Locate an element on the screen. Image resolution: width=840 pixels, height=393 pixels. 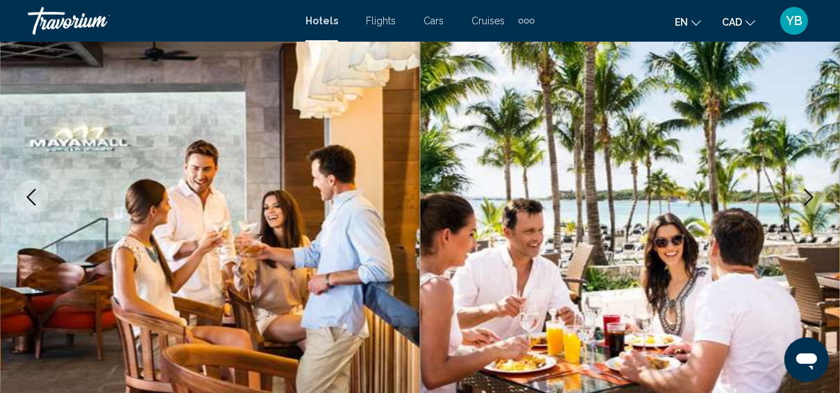
a: Flights is located at coordinates (381, 21).